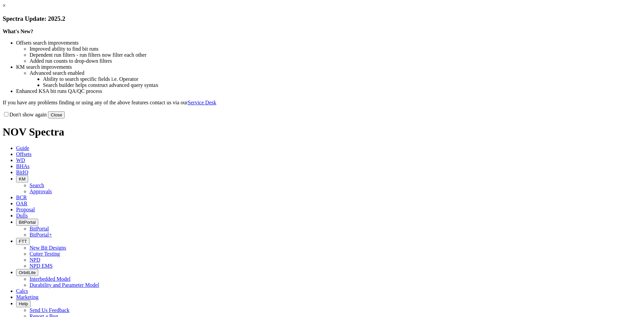 The image size is (644, 317). Describe the element at coordinates (27, 297) in the screenshot. I see `span: Marketing` at that location.